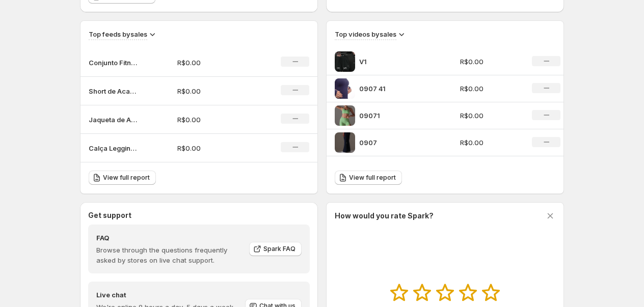  Describe the element at coordinates (397, 116) in the screenshot. I see `p: 09071` at that location.